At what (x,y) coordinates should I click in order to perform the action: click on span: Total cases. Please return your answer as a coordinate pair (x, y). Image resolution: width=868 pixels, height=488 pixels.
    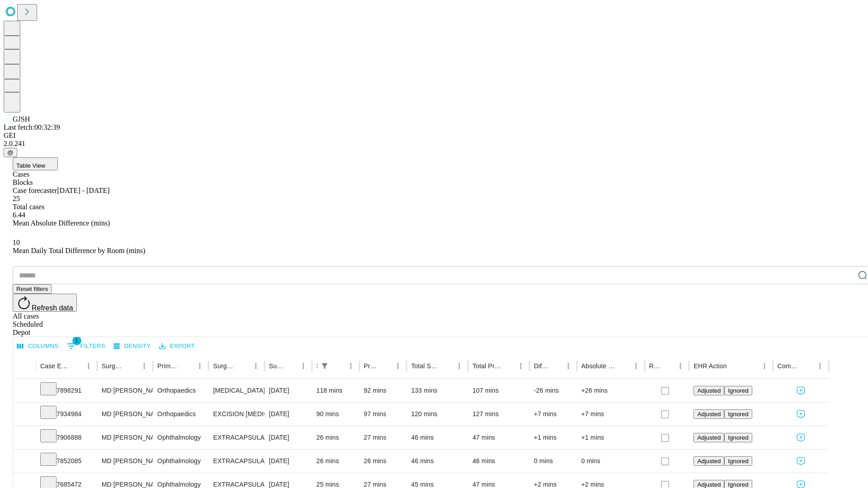
    Looking at the image, I should click on (28, 207).